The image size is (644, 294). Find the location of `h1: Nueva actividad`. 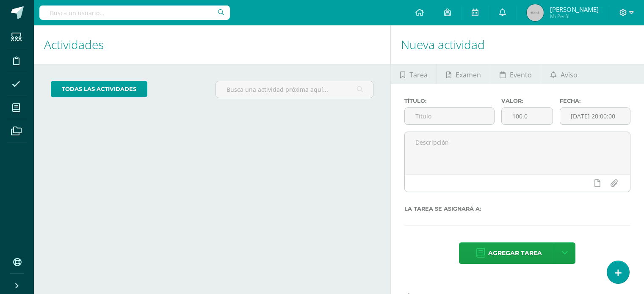

h1: Nueva actividad is located at coordinates (517, 45).